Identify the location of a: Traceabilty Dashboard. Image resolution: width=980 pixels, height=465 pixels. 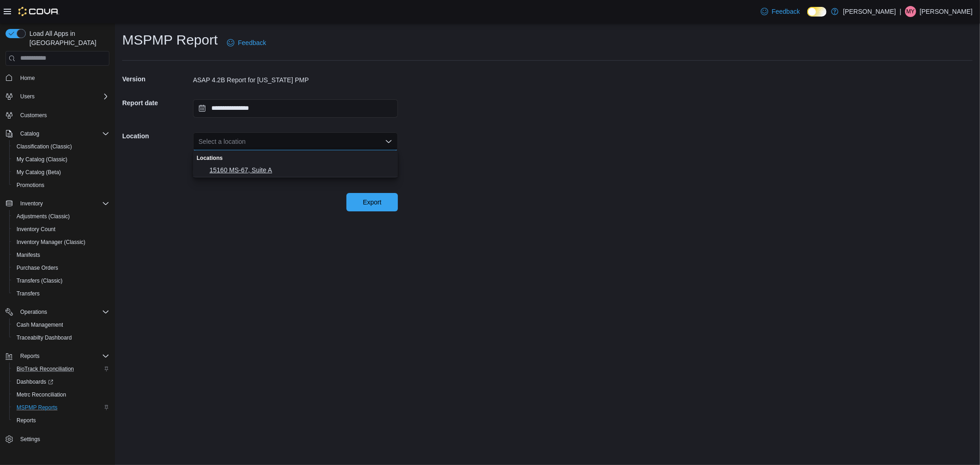
(44, 338).